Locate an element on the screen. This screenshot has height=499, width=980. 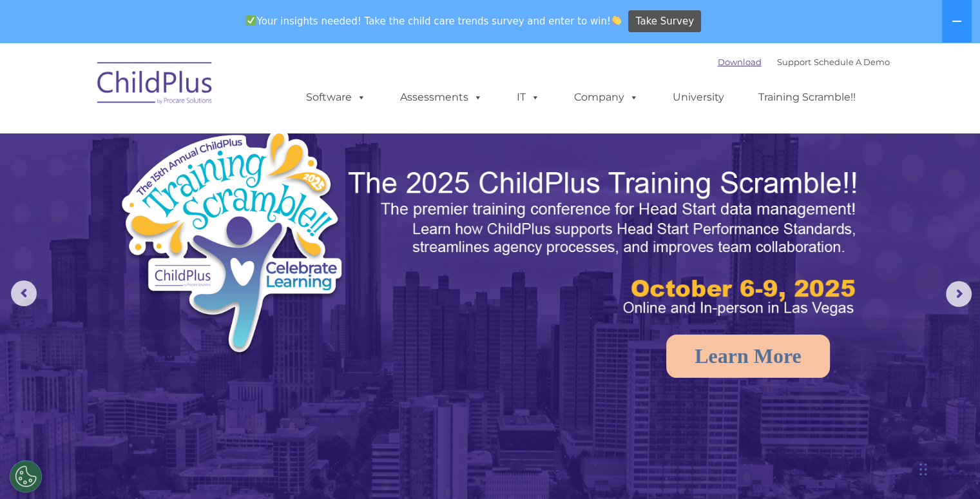
a: Software is located at coordinates (335, 97).